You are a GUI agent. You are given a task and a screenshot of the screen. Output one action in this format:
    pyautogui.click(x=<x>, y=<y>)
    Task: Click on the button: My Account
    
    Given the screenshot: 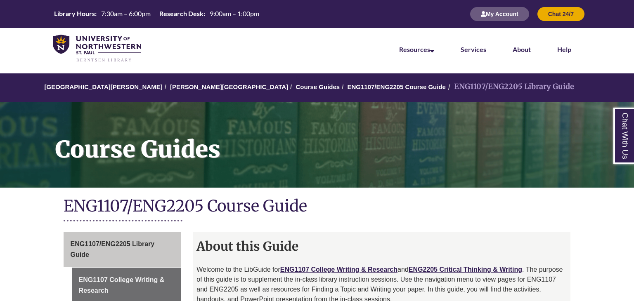 What is the action you would take?
    pyautogui.click(x=499, y=14)
    